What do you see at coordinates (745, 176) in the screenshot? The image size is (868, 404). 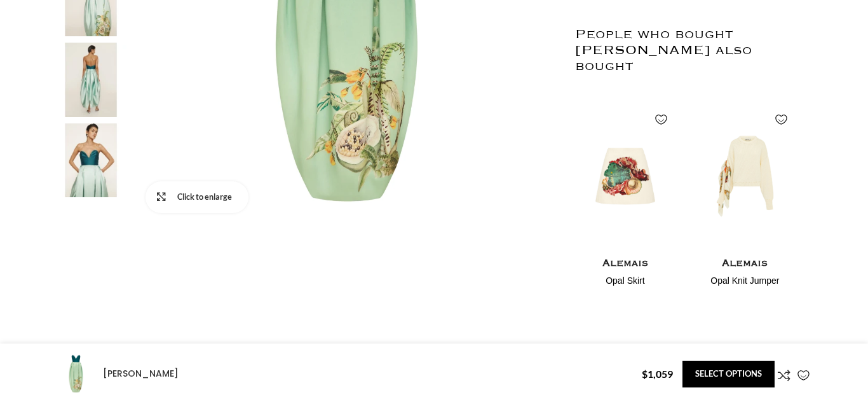 I see `img: Alemais-Opal-Knit-Jumper.jpg` at bounding box center [745, 176].